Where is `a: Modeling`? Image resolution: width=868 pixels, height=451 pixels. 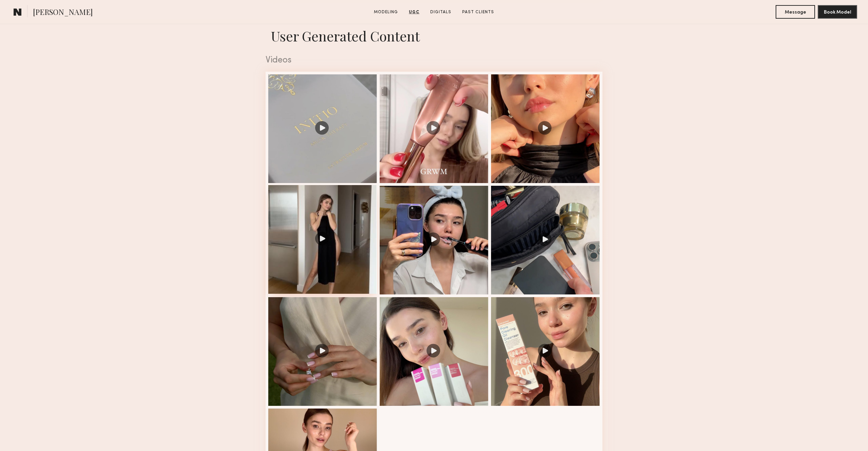 a: Modeling is located at coordinates (386, 12).